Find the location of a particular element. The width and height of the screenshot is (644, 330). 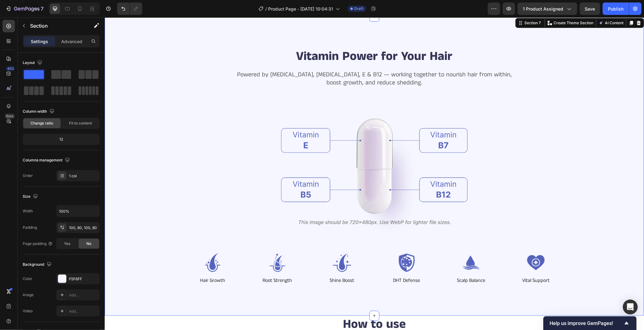

img: gempages_586221939492651715-18fca1f2-c8b9-4d6c-8450-c83564613953.png is located at coordinates (367, 245).